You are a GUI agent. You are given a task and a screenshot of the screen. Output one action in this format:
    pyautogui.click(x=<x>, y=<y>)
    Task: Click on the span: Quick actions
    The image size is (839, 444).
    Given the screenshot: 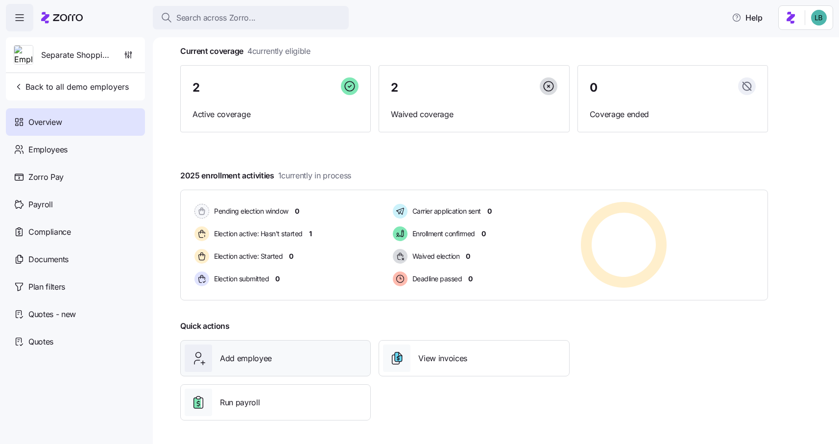 What is the action you would take?
    pyautogui.click(x=205, y=326)
    